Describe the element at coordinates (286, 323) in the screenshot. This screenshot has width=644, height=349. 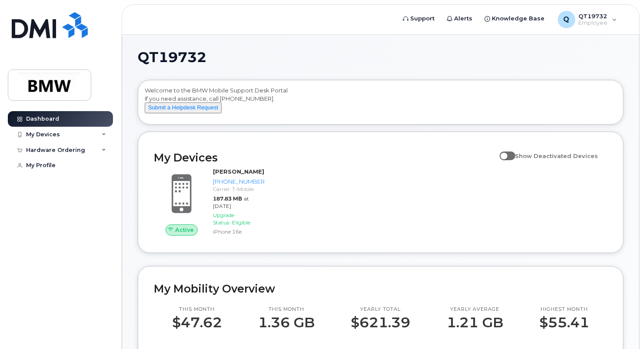
I see `p: 1.36 GB` at that location.